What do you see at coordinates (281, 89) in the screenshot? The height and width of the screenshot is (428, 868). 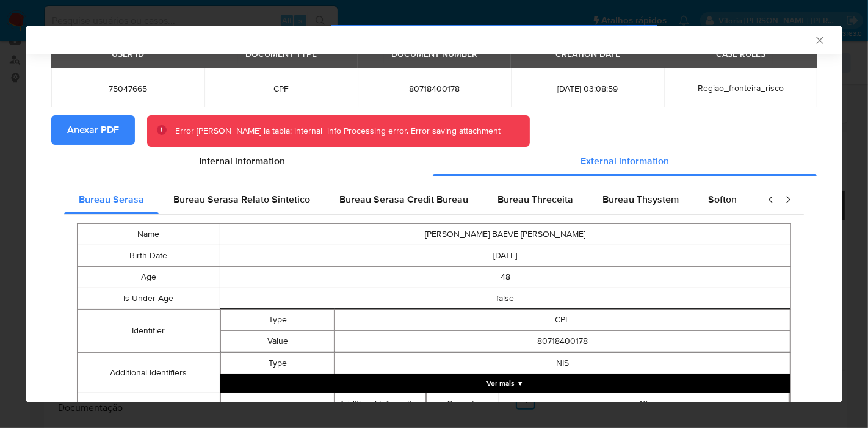 I see `span: CPF` at bounding box center [281, 89].